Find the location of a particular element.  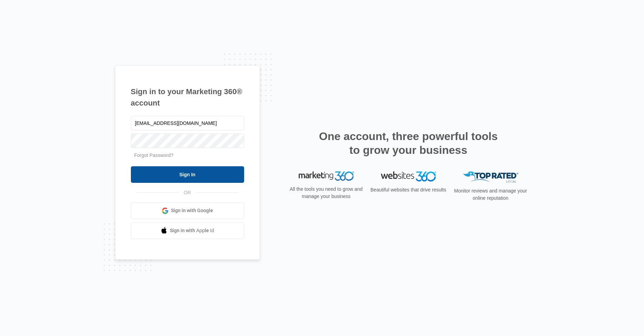

img: Top Rated Local is located at coordinates (491, 177).